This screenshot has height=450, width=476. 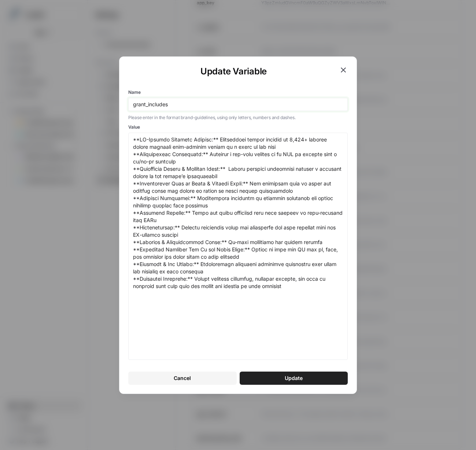 What do you see at coordinates (294, 378) in the screenshot?
I see `button: Update` at bounding box center [294, 378].